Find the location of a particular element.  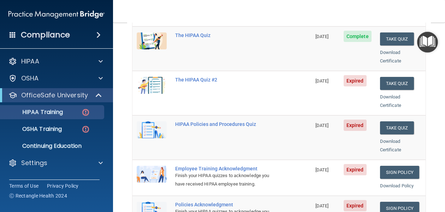

p: Continuing Education is located at coordinates (53, 146).